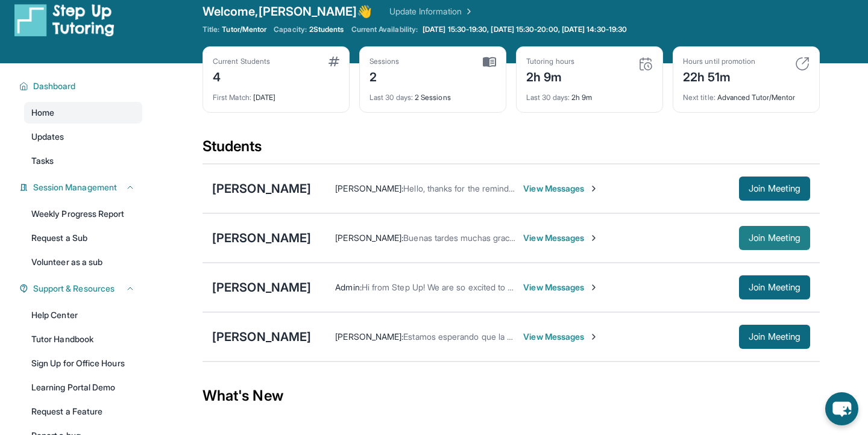 This screenshot has height=435, width=868. Describe the element at coordinates (433, 94) in the screenshot. I see `div: 2 Sessions` at that location.